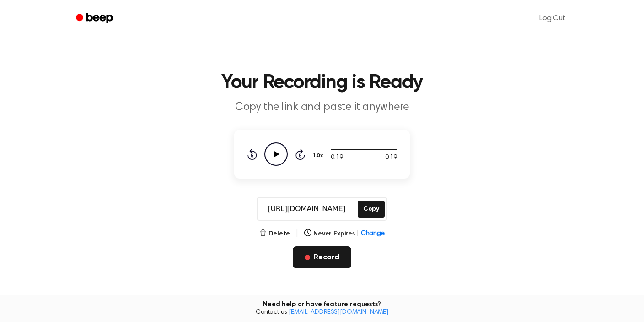 The height and width of the screenshot is (322, 644). What do you see at coordinates (274, 234) in the screenshot?
I see `button: Delete` at bounding box center [274, 234].